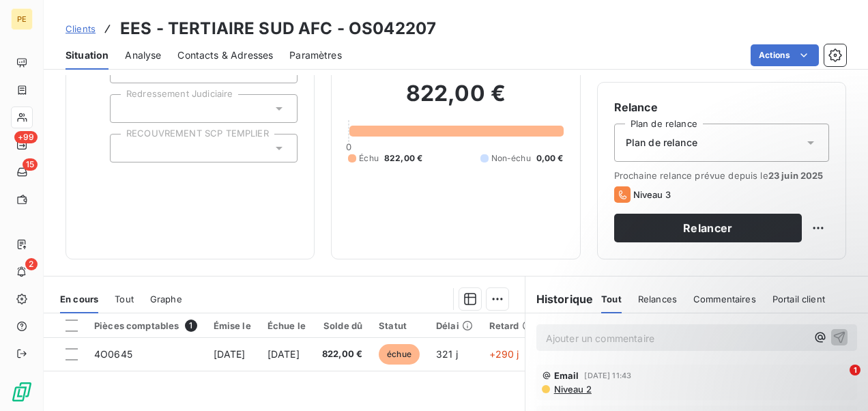  Describe the element at coordinates (560, 299) in the screenshot. I see `h6: Historique` at that location.